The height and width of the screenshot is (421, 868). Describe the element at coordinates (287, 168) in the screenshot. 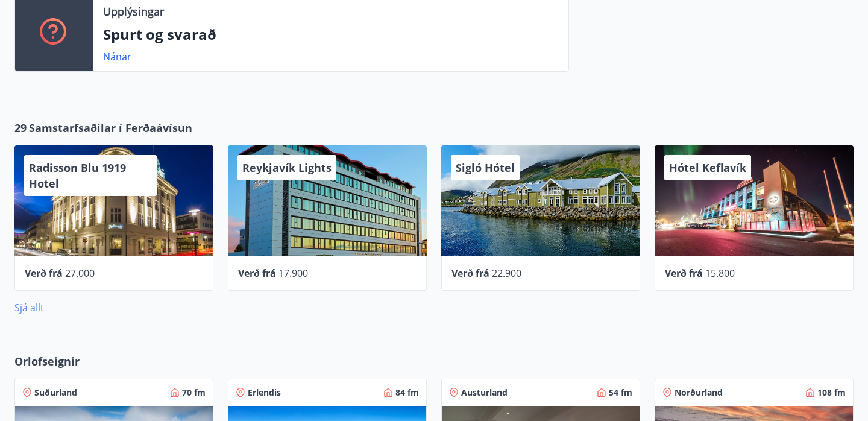

I see `span: Reykjavík Lights` at that location.